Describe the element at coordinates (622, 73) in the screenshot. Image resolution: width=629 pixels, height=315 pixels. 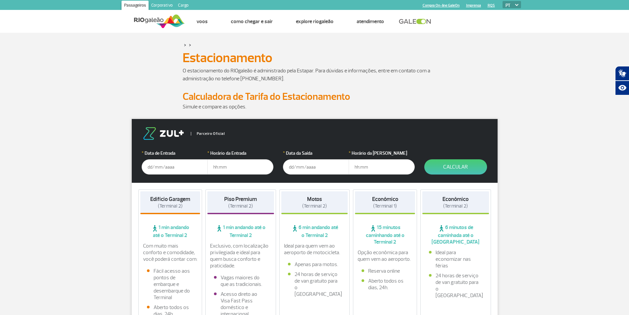
I see `button: Abrir tradutor de língua de sinais.` at that location.